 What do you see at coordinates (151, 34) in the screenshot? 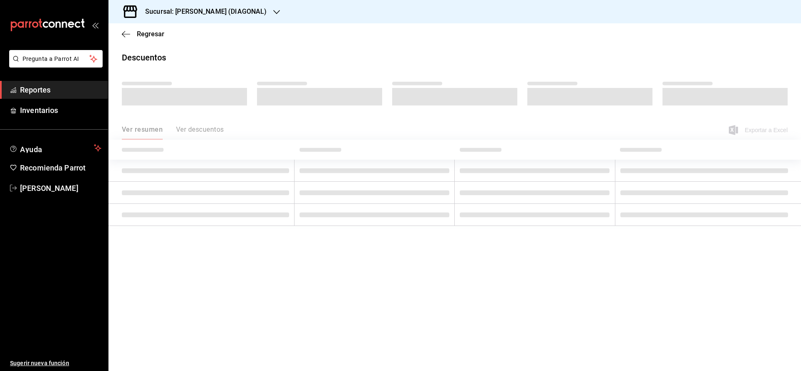
I see `span: Regresar` at bounding box center [151, 34].